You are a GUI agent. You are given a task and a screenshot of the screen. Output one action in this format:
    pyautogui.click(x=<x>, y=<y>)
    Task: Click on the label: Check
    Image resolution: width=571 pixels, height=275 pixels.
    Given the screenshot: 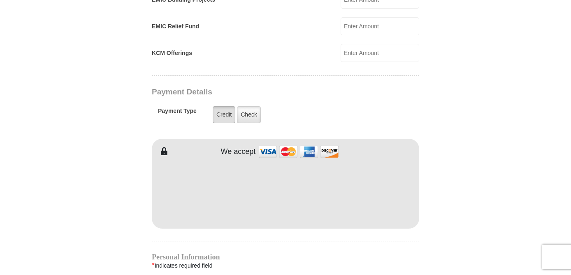 What is the action you would take?
    pyautogui.click(x=249, y=115)
    